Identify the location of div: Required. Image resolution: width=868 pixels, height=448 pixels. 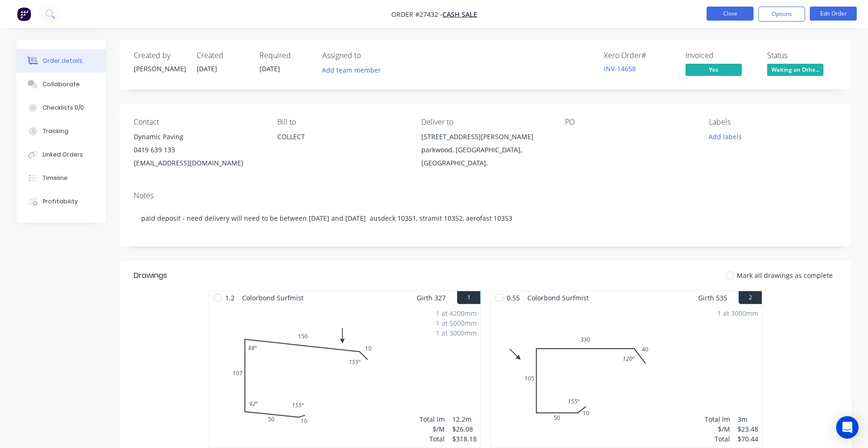
(285, 55).